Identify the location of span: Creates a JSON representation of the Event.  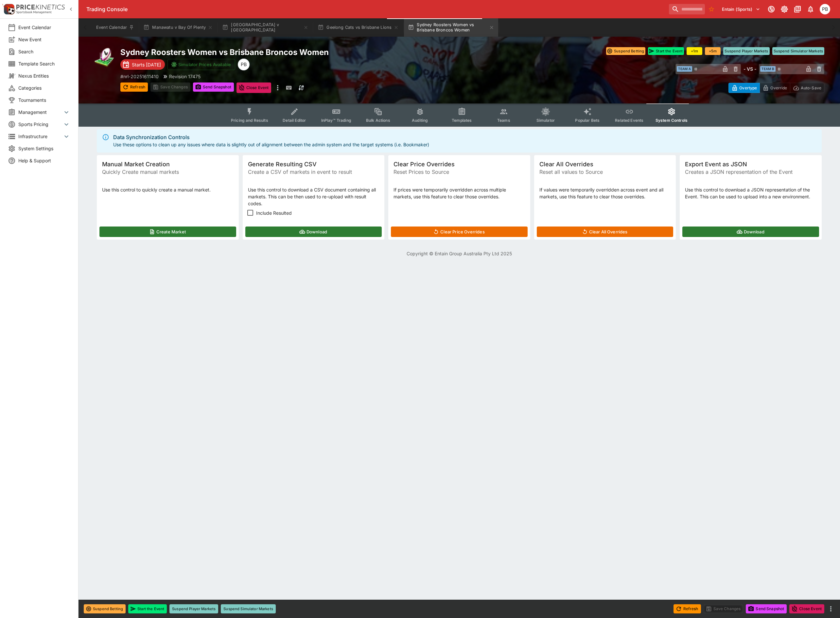
(751, 172).